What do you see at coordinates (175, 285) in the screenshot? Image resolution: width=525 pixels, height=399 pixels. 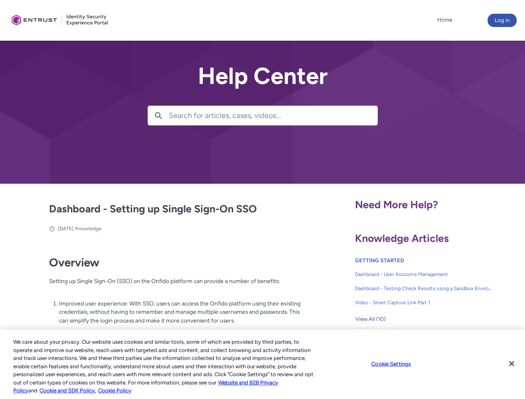 I see `p: Setting up Single Sign-On (SSO) on the Onfido platform can provide a number of benefits:` at bounding box center [175, 285].